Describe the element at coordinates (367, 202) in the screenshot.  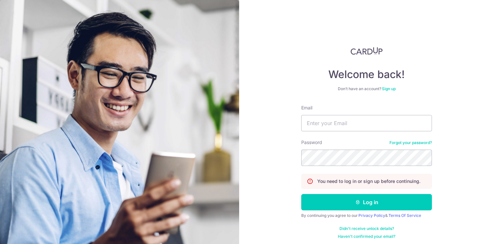
I see `button: Log in` at that location.